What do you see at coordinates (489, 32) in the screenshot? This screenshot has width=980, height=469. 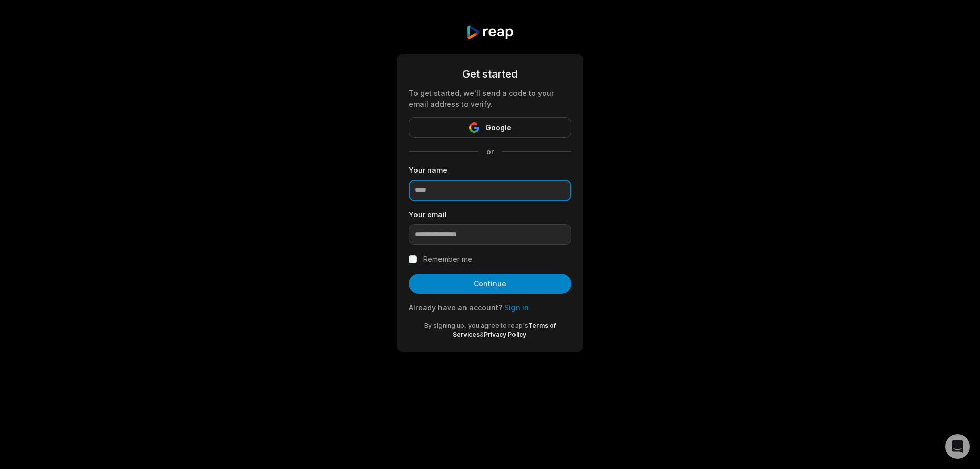 I see `img: reap` at bounding box center [489, 32].